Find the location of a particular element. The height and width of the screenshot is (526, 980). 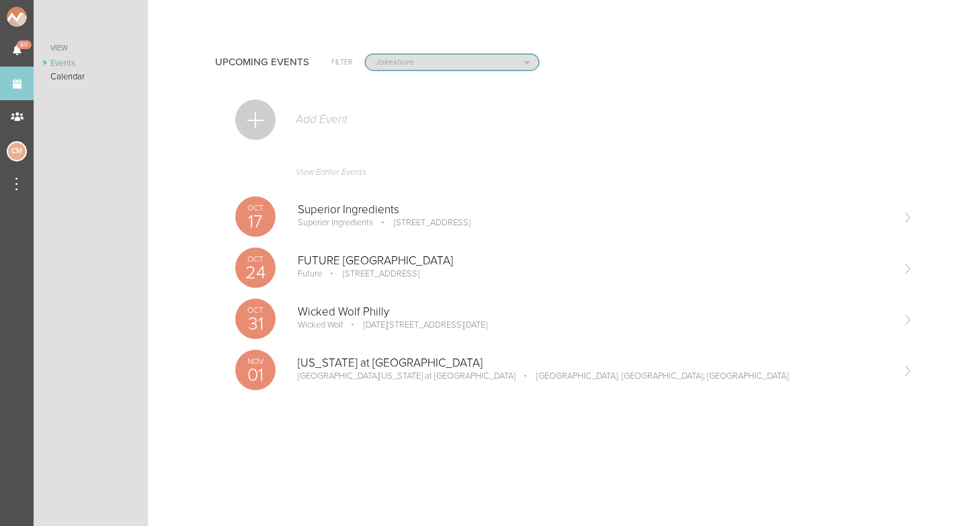

span: 60 is located at coordinates (24, 44).